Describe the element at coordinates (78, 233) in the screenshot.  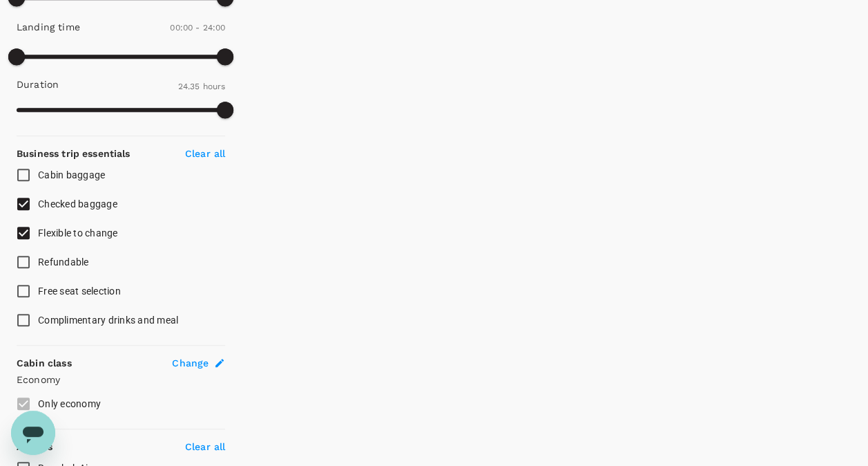
I see `span: Flexible to change` at that location.